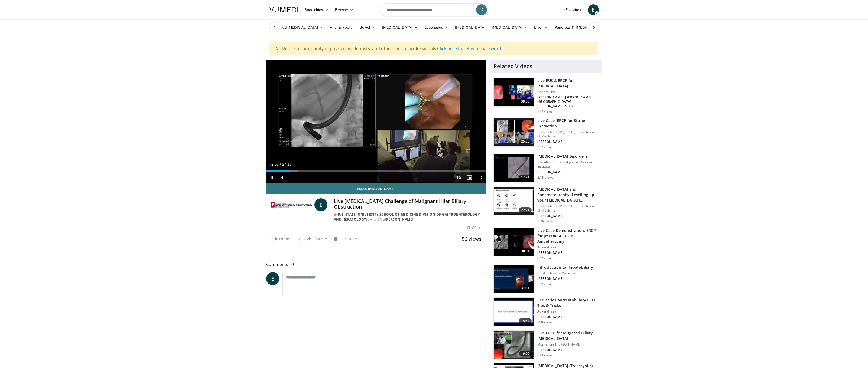 The width and height of the screenshot is (868, 368). I want to click on p: Cedars Sinai, so click(568, 92).